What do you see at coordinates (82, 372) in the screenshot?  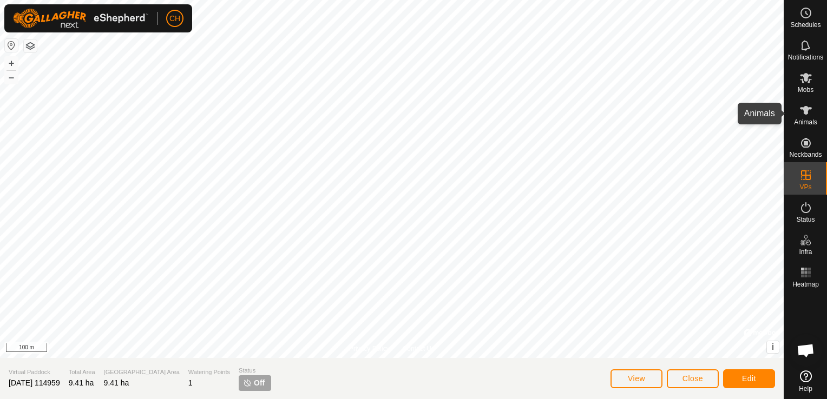 I see `span: Total Area` at bounding box center [82, 372].